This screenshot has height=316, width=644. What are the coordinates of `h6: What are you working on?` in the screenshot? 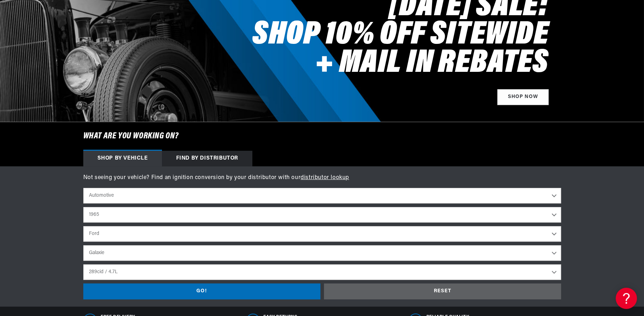 It's located at (322, 136).